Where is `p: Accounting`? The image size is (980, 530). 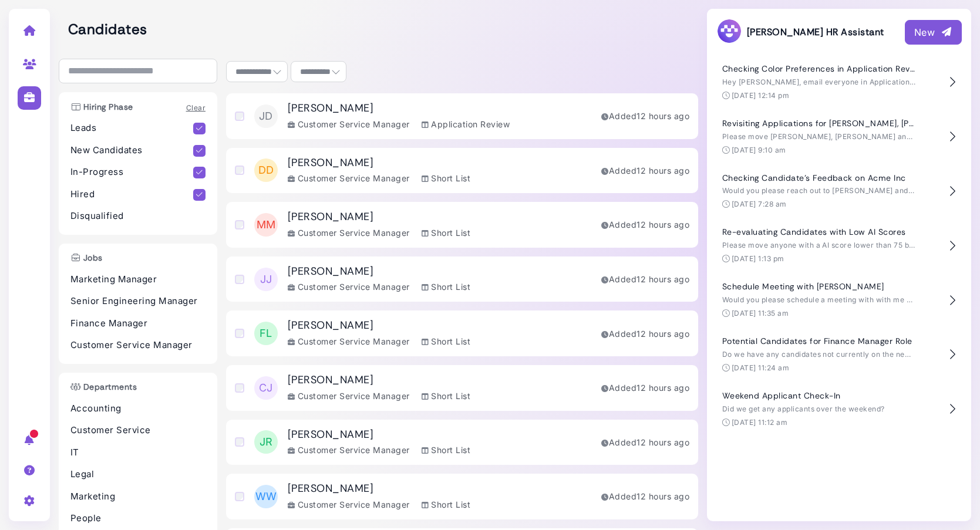 p: Accounting is located at coordinates (138, 409).